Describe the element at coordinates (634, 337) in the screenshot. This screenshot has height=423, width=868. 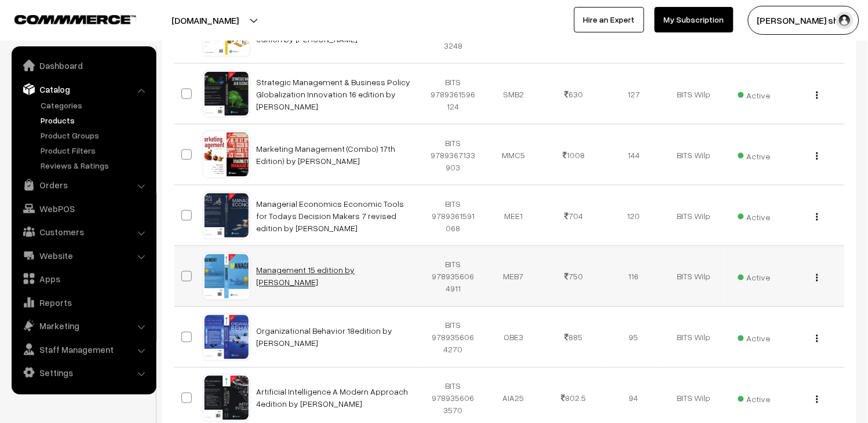
I see `td: 95` at that location.